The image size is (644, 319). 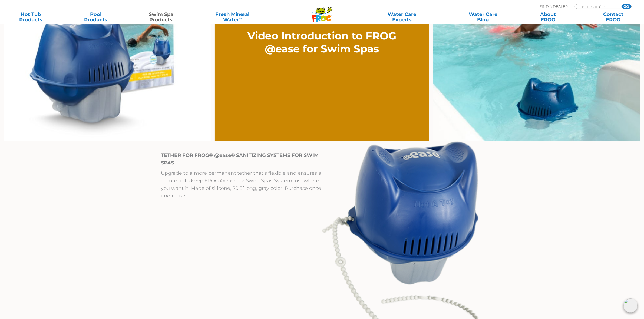 What do you see at coordinates (30, 17) in the screenshot?
I see `a: Hot TubProducts` at bounding box center [30, 17].